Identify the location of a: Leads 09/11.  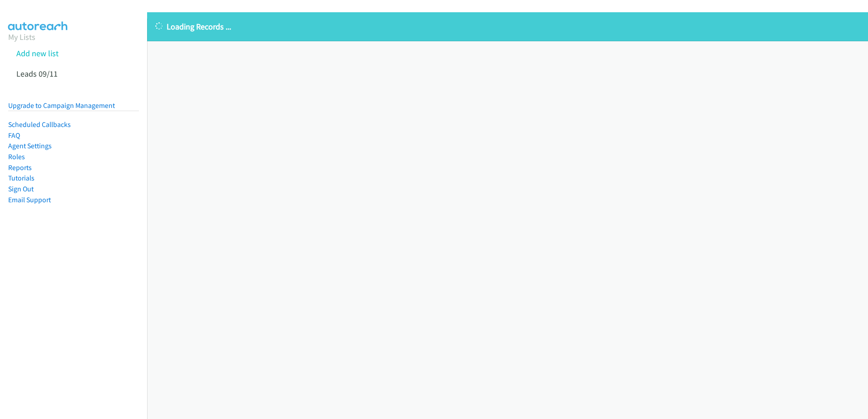
(37, 73).